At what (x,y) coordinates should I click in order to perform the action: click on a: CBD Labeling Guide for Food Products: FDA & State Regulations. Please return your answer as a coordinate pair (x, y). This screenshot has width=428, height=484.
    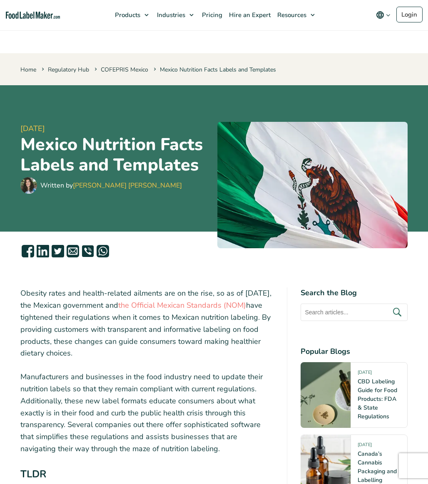
    Looking at the image, I should click on (377, 399).